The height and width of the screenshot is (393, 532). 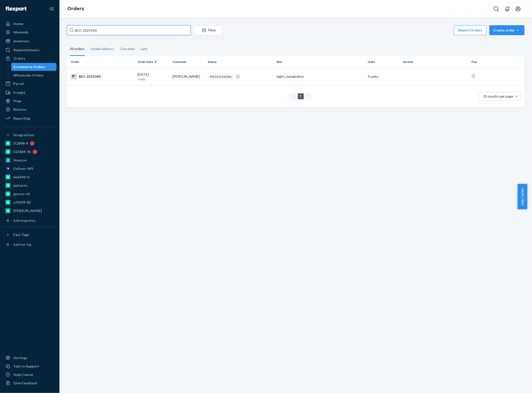 What do you see at coordinates (77, 49) in the screenshot?
I see `div: All orders` at bounding box center [77, 49].